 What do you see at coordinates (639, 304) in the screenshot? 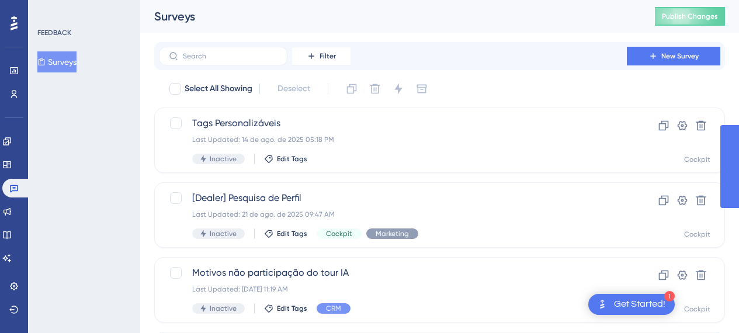
I see `div: Get Started!` at bounding box center [639, 304].